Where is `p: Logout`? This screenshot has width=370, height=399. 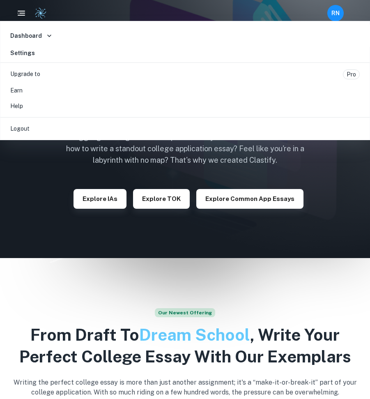 p: Logout is located at coordinates (20, 129).